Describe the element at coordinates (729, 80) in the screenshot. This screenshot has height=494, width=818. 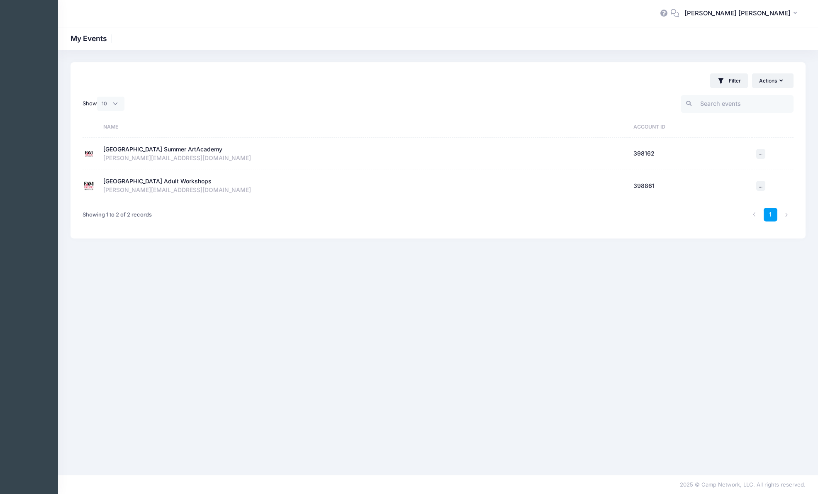
I see `button: Filter` at that location.